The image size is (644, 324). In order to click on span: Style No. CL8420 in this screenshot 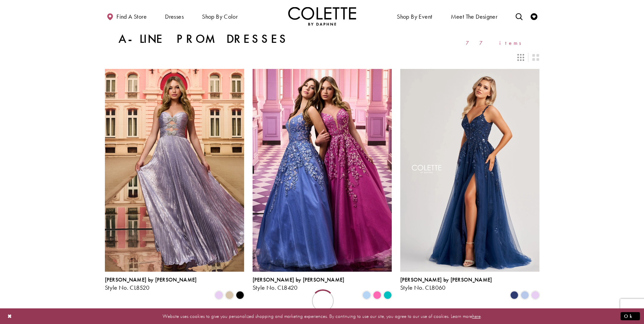, I will do `click(275, 287)`.